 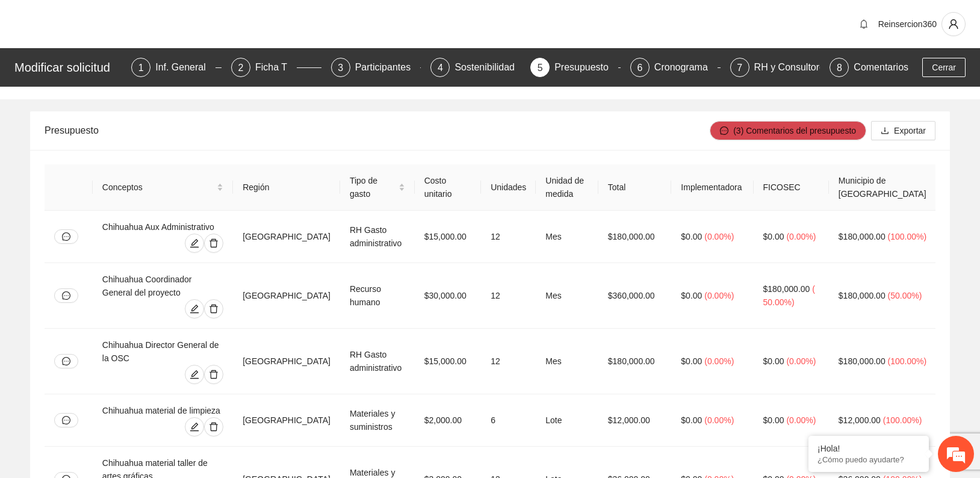 What do you see at coordinates (340, 67) in the screenshot?
I see `span: 3` at bounding box center [340, 67].